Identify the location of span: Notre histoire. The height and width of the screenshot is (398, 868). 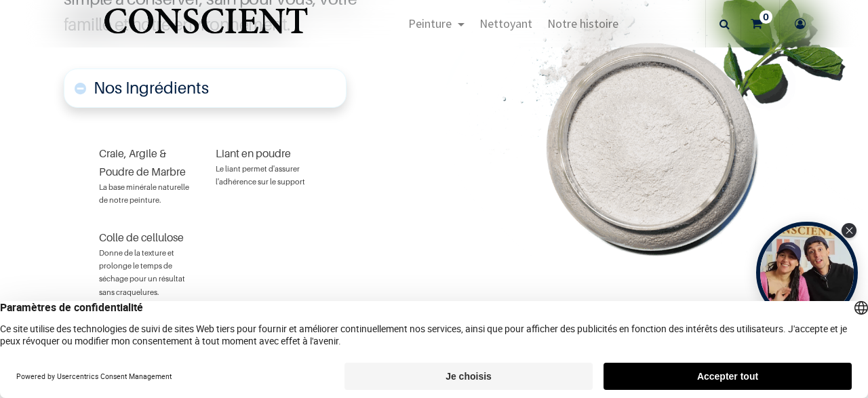
(582, 23).